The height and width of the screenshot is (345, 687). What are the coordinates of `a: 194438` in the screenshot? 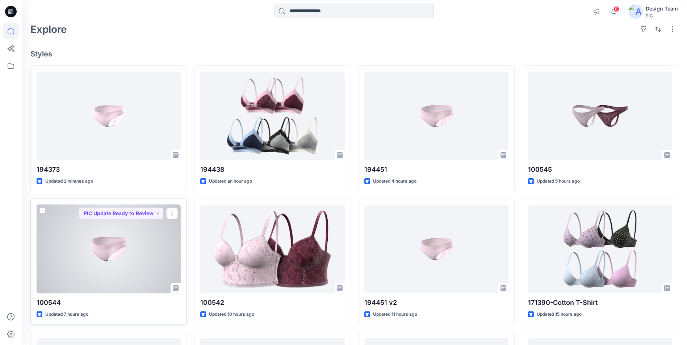 It's located at (272, 116).